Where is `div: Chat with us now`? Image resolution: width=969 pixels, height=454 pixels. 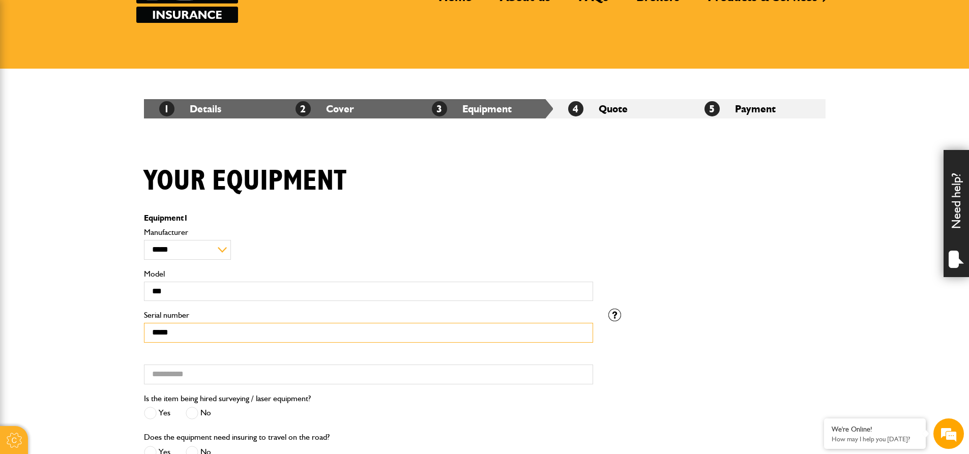
div: Chat with us now is located at coordinates (112, 64).